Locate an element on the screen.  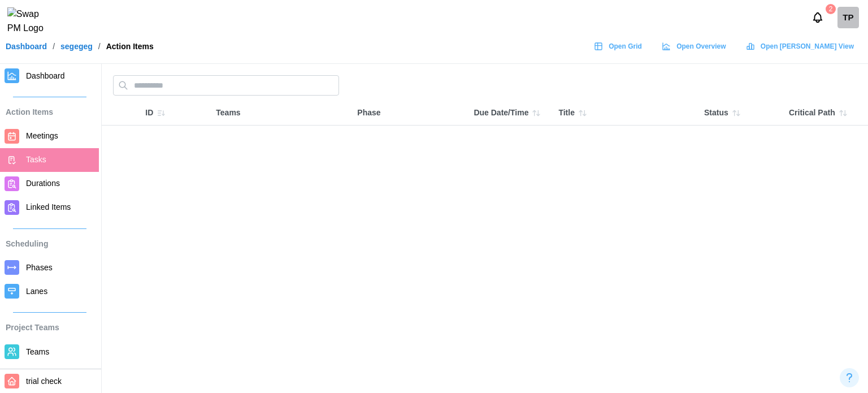
span: Phases is located at coordinates (39, 268).